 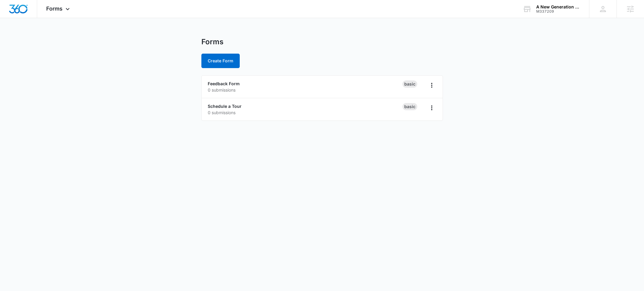 I want to click on div: account name, so click(x=558, y=7).